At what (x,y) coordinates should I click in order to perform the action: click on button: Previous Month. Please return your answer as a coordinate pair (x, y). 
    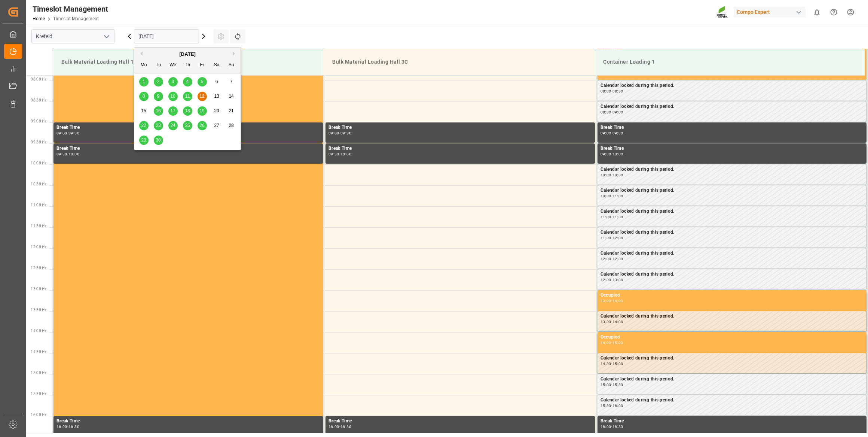
    Looking at the image, I should click on (140, 54).